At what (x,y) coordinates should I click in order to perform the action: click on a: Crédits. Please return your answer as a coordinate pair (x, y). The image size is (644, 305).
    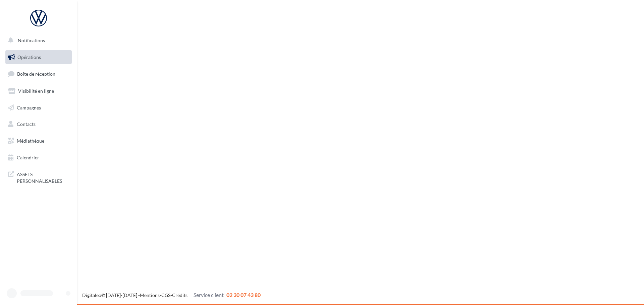
    Looking at the image, I should click on (180, 295).